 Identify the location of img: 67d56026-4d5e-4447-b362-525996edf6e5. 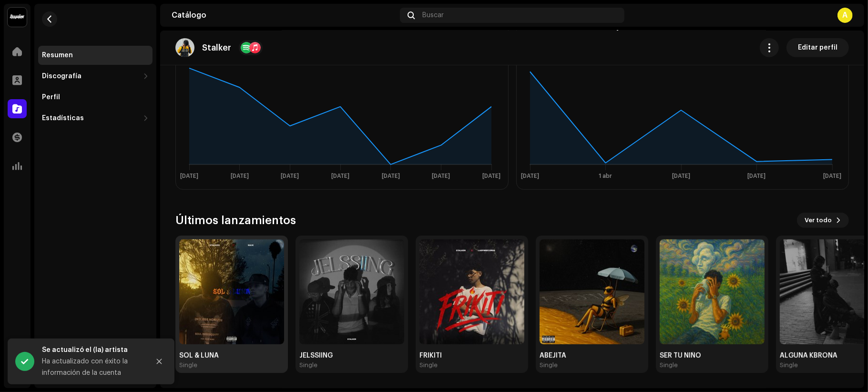
(232, 292).